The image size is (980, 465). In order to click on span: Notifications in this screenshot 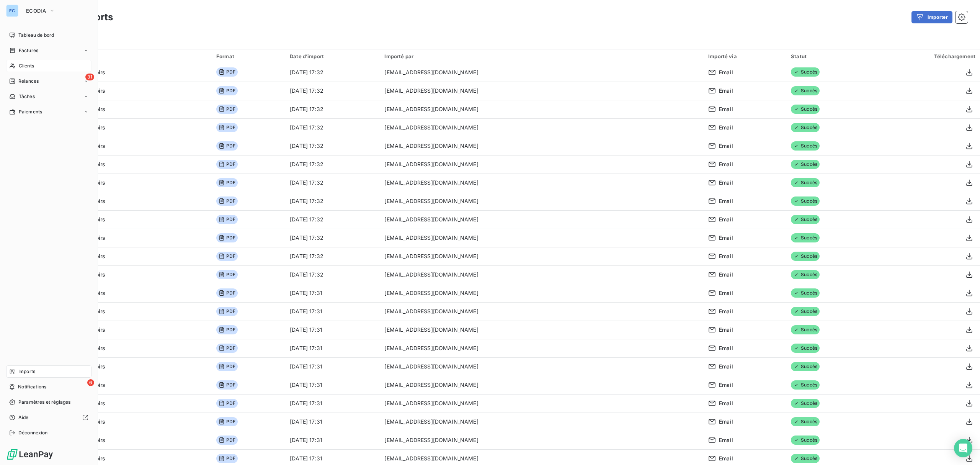, I will do `click(32, 387)`.